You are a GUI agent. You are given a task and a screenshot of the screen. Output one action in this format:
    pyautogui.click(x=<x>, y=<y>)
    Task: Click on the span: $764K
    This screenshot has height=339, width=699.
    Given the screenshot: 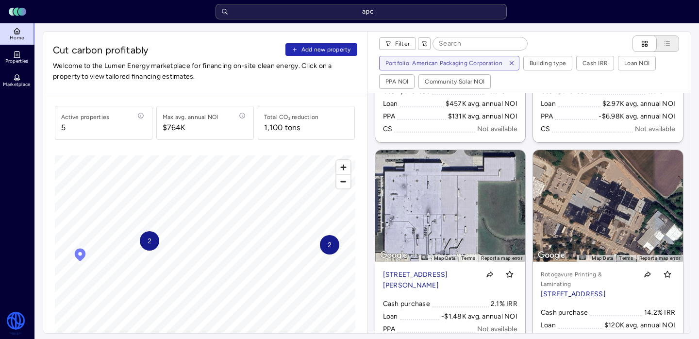 What is the action you would take?
    pyautogui.click(x=190, y=128)
    